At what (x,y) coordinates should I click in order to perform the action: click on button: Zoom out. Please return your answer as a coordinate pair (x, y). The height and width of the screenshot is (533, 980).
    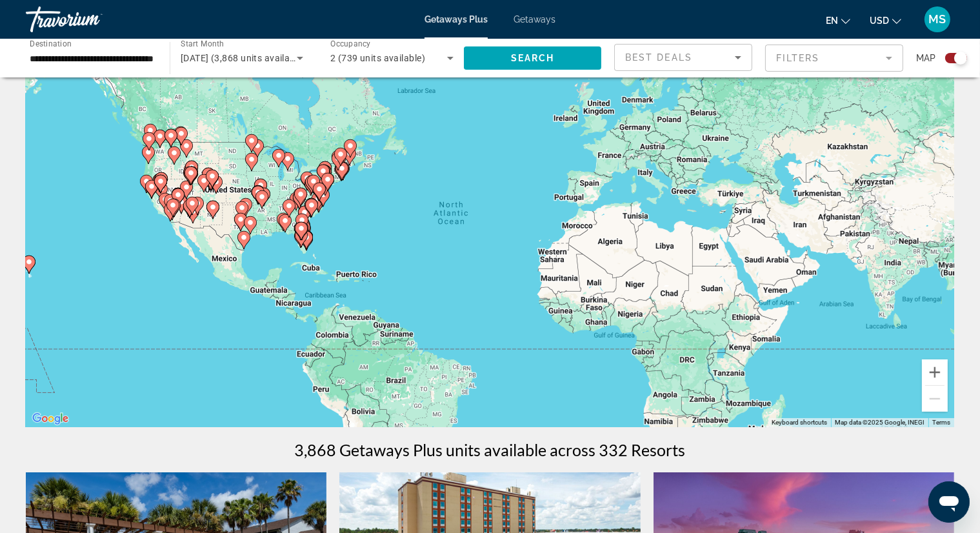
    Looking at the image, I should click on (935, 399).